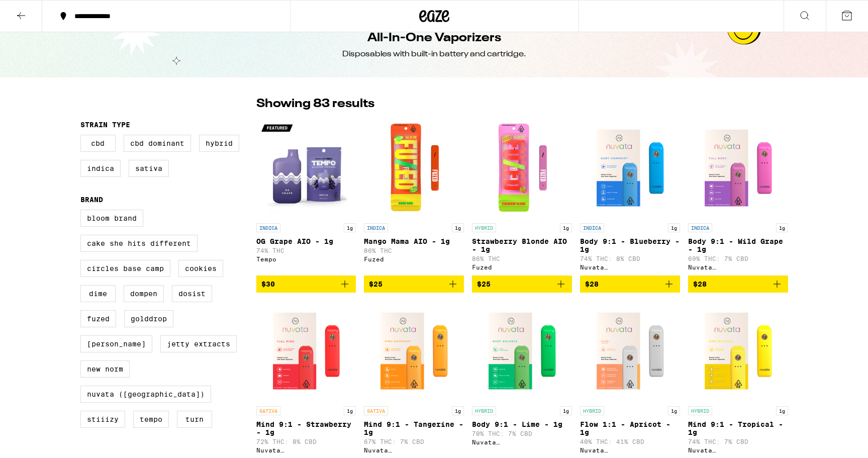  Describe the element at coordinates (306, 251) in the screenshot. I see `p: 74% THC` at that location.